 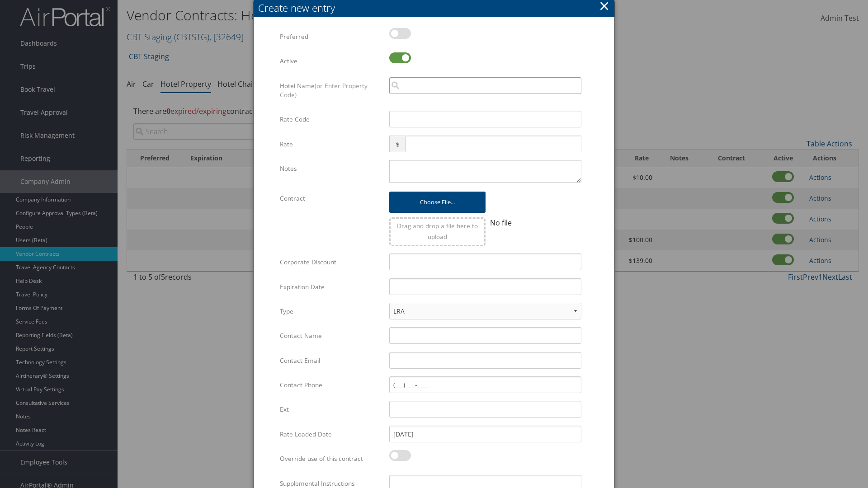 I want to click on span: (or Enter Property Code), so click(x=324, y=90).